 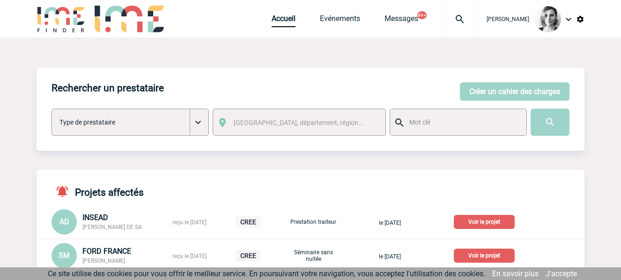 What do you see at coordinates (64, 221) in the screenshot?
I see `span: AD` at bounding box center [64, 221].